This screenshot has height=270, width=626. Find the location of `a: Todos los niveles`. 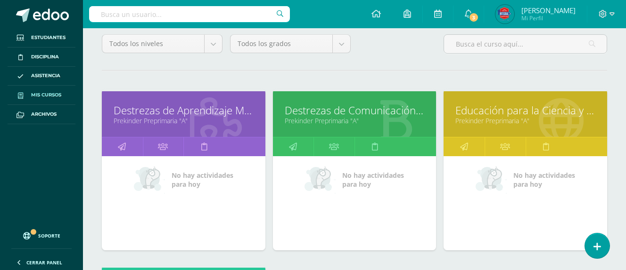

a: Todos los niveles is located at coordinates (162, 44).